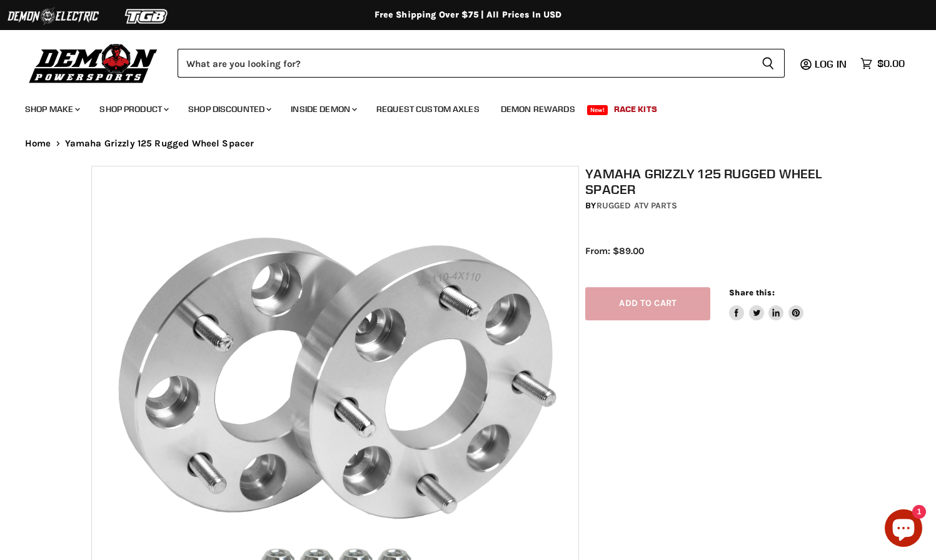 Image resolution: width=936 pixels, height=560 pixels. What do you see at coordinates (51, 109) in the screenshot?
I see `a: Shop Make` at bounding box center [51, 109].